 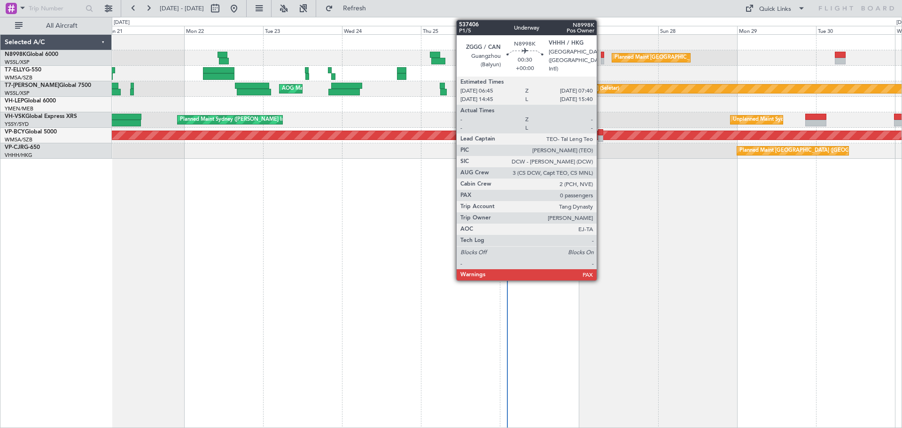 I want to click on span: T7-ELLY, so click(x=15, y=70).